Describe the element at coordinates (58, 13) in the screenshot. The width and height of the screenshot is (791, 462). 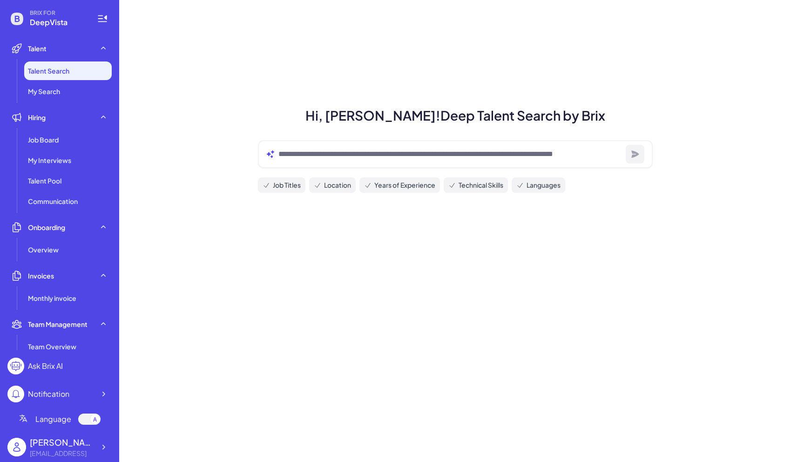
I see `span: BRIX FOR` at that location.